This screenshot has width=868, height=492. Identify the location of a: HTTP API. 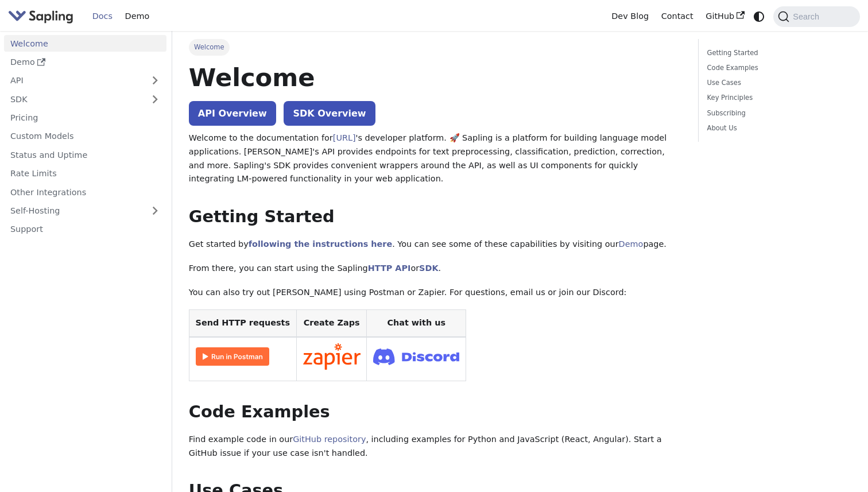
(389, 269).